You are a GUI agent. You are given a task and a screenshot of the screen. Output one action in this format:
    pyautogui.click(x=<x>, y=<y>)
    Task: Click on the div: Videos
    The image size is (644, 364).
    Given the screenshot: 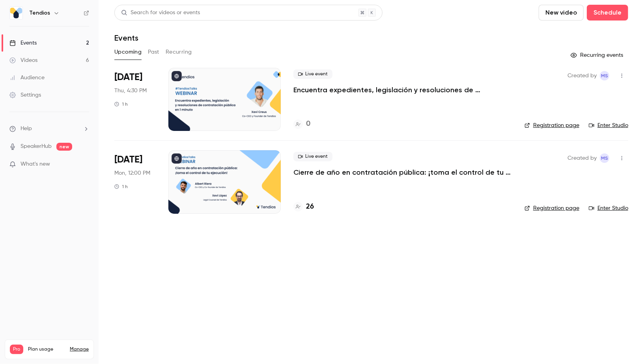 What is the action you would take?
    pyautogui.click(x=23, y=60)
    